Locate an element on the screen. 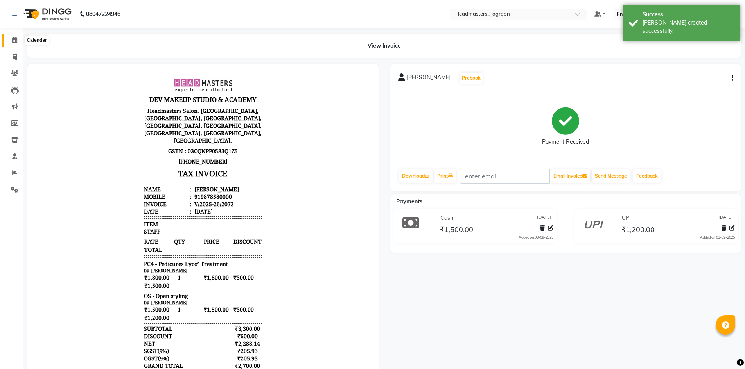  span: DISCOUNT is located at coordinates (212, 170).